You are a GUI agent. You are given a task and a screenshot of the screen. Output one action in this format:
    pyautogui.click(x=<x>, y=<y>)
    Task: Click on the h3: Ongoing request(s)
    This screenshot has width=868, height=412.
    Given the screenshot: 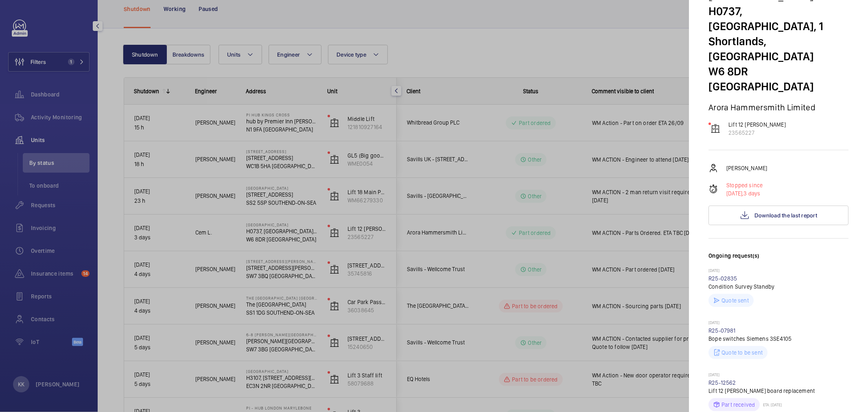 What is the action you would take?
    pyautogui.click(x=779, y=260)
    